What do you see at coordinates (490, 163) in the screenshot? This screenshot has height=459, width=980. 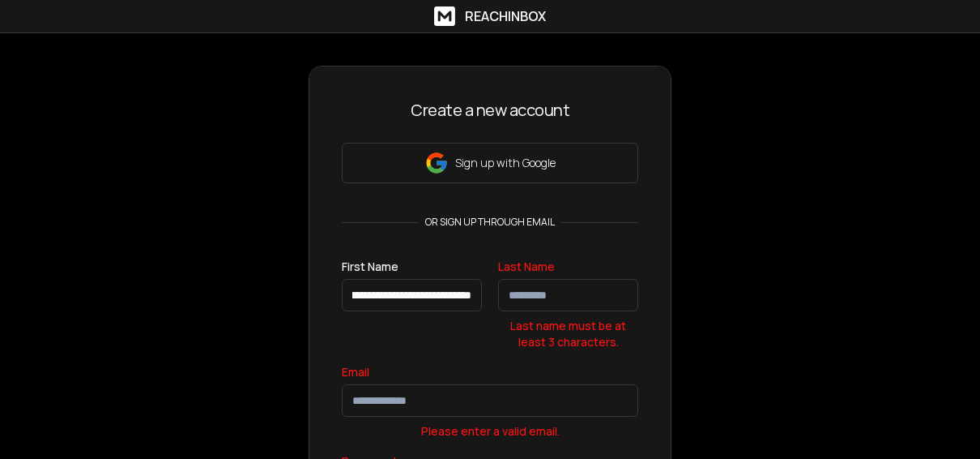 I see `button: Sign up with Google` at bounding box center [490, 163].